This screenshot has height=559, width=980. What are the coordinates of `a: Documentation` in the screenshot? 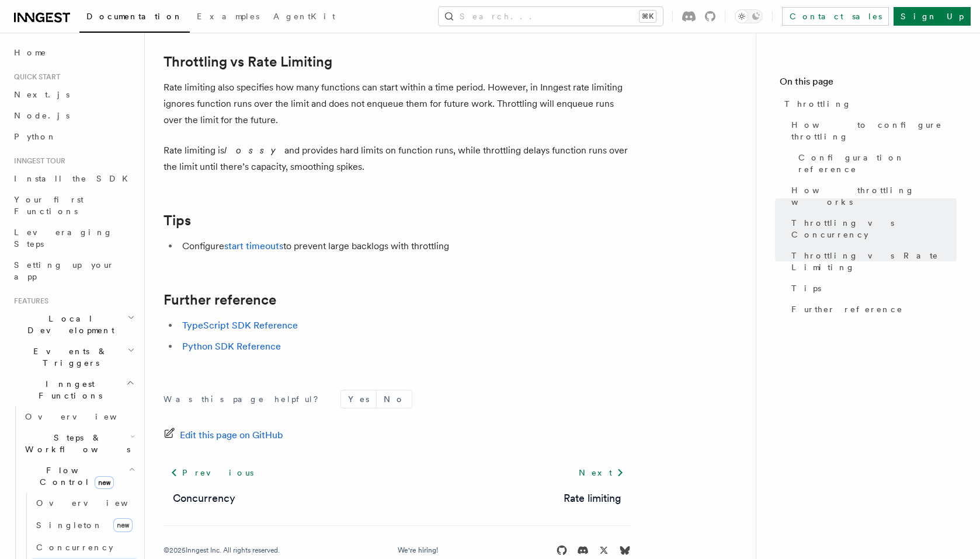 It's located at (134, 19).